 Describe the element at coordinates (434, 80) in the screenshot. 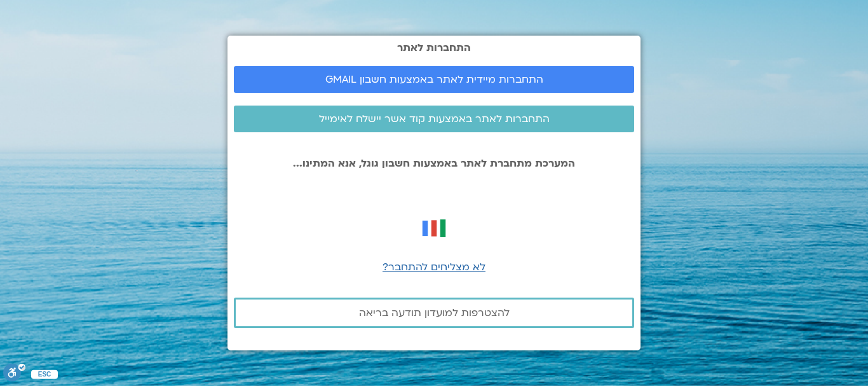

I see `span: התחברות מיידית לאתר באמצעות חשבון GMAIL` at that location.